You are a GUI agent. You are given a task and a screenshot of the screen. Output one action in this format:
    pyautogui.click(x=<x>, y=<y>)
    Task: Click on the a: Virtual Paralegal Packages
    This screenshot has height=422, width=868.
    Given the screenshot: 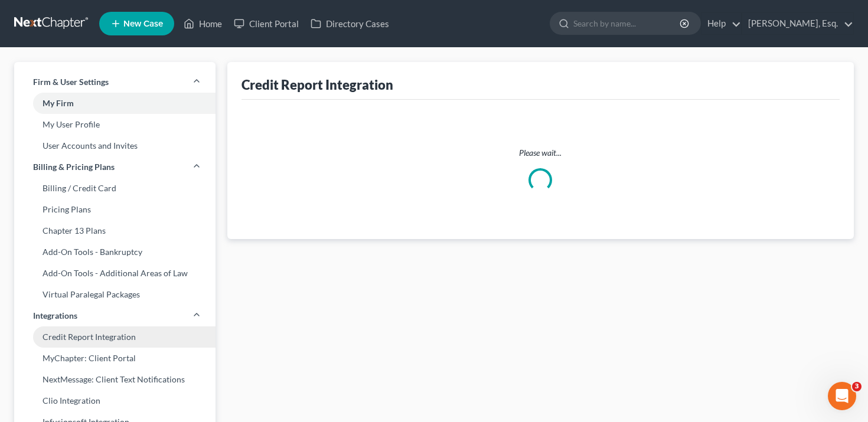 What is the action you would take?
    pyautogui.click(x=115, y=295)
    